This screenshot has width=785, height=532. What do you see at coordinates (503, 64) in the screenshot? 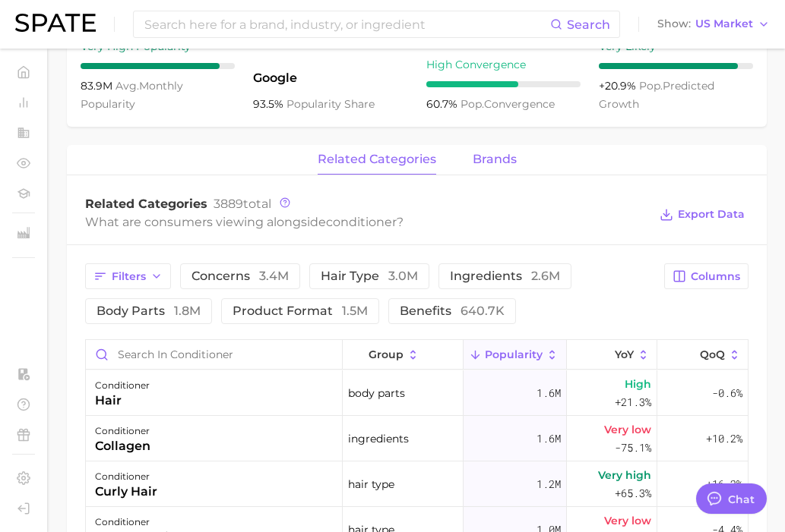
I see `div: High Convergence` at bounding box center [503, 64].